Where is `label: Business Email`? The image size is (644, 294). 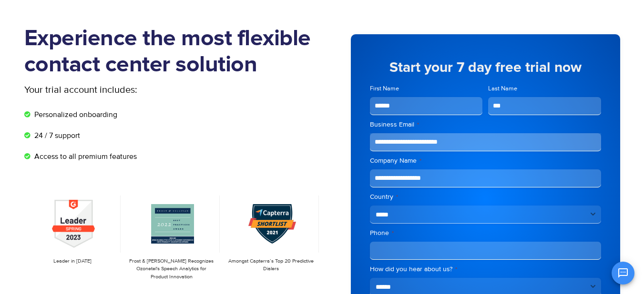 label: Business Email is located at coordinates (485, 124).